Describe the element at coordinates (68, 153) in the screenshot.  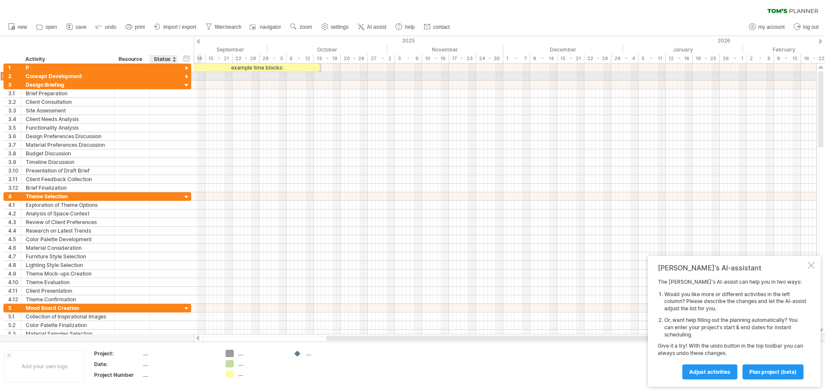
I see `div: Budget Discussion` at that location.